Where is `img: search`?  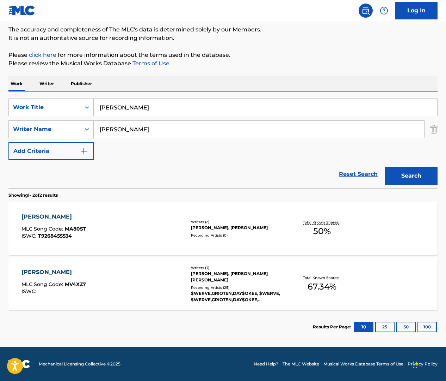 img: search is located at coordinates (366, 11).